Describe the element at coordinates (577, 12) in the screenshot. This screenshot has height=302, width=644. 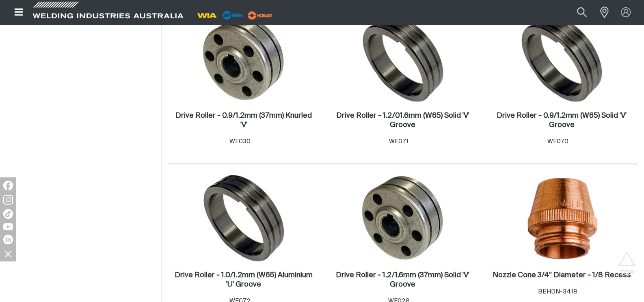
I see `input: Product name or item number...` at that location.